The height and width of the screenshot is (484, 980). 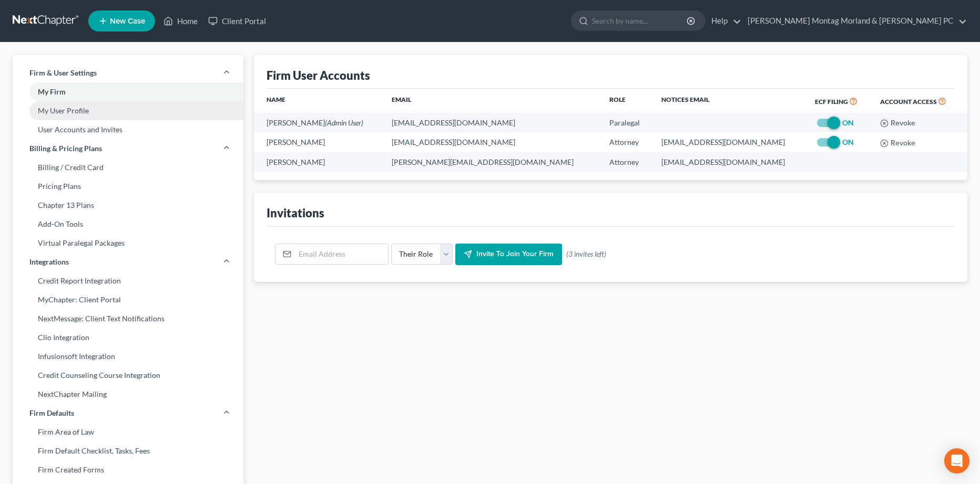 I want to click on span: (3 invites left), so click(x=586, y=254).